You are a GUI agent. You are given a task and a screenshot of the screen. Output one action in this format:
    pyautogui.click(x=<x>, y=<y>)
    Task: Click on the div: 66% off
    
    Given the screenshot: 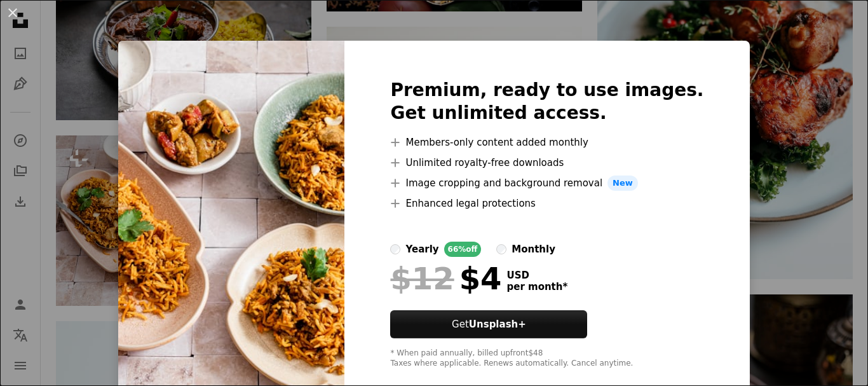 What is the action you would take?
    pyautogui.click(x=462, y=250)
    